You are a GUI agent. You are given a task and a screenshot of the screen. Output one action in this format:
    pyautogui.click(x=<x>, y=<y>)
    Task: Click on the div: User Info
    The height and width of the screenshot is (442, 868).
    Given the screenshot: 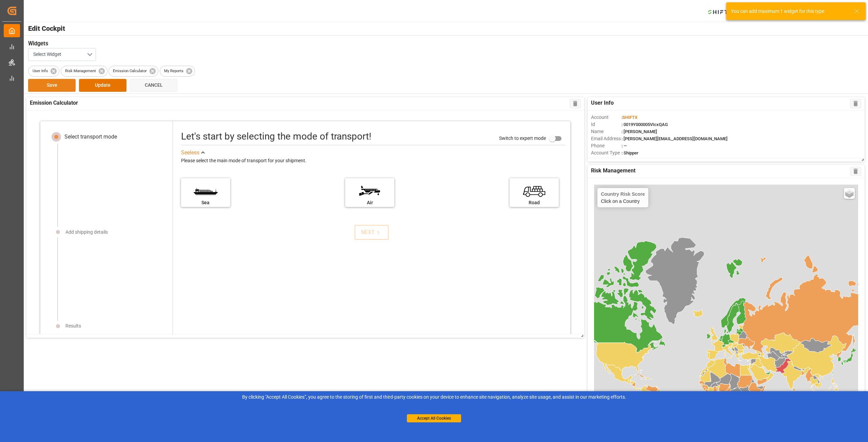 What is the action you would take?
    pyautogui.click(x=44, y=71)
    